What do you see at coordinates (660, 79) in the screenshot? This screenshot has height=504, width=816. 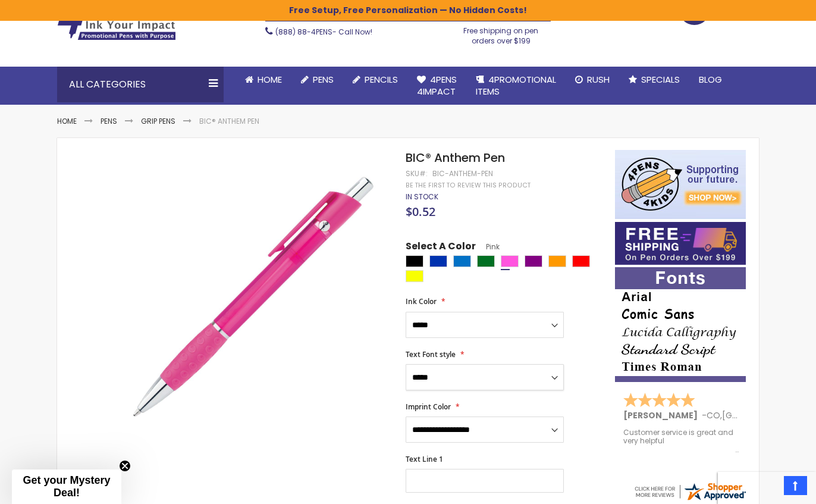 I see `span: Specials` at bounding box center [660, 79].